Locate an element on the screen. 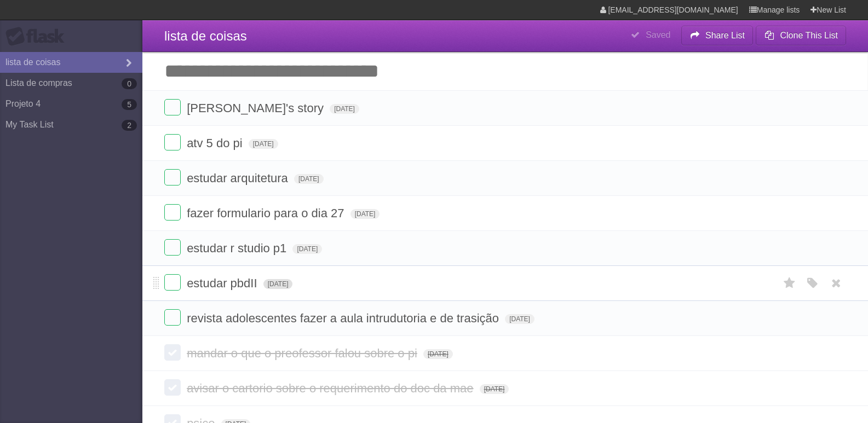  b: 0 is located at coordinates (129, 83).